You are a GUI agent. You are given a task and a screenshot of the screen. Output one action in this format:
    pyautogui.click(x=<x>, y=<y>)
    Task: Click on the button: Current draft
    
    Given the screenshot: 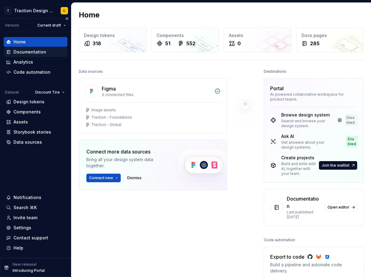 What is the action you would take?
    pyautogui.click(x=51, y=25)
    